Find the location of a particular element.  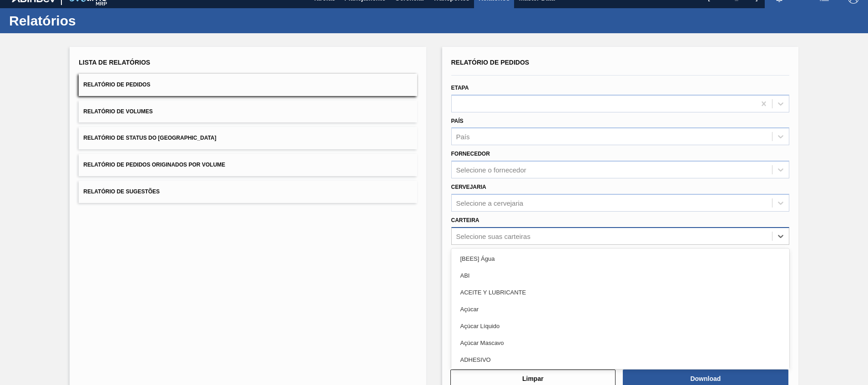

div: Selecione a cervejaria is located at coordinates (490, 202).